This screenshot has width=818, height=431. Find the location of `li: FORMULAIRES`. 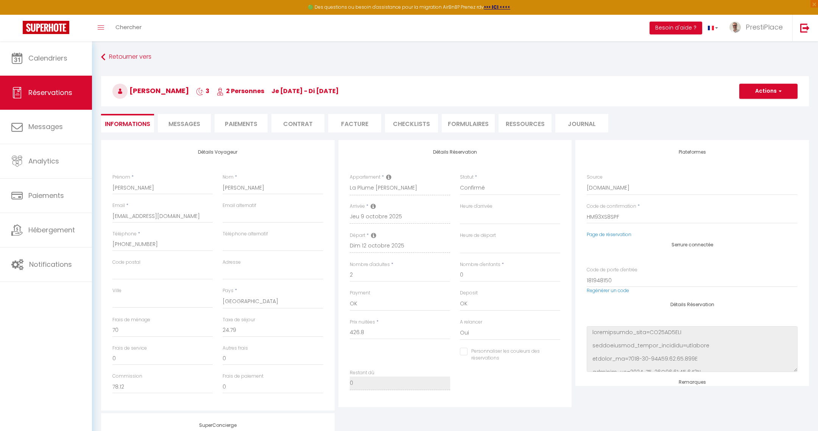

li: FORMULAIRES is located at coordinates (468, 123).